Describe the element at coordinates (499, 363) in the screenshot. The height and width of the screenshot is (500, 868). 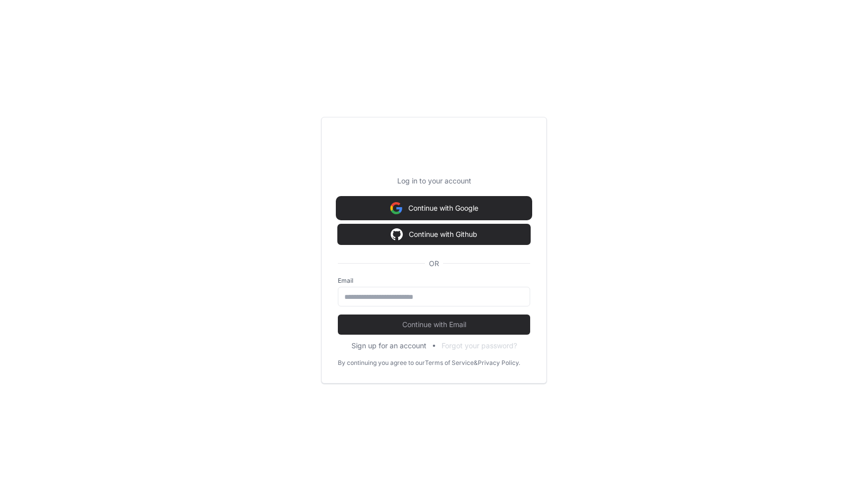
I see `a: Privacy Policy.` at that location.